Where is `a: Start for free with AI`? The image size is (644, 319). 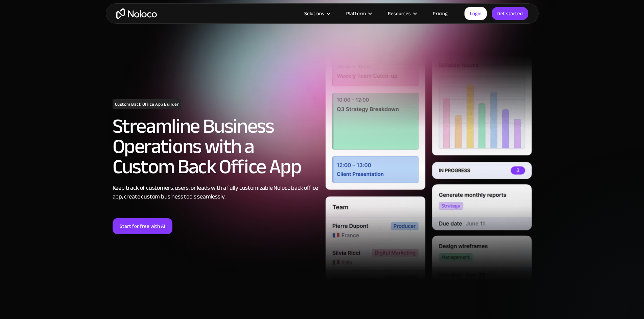 a: Start for free with AI is located at coordinates (142, 226).